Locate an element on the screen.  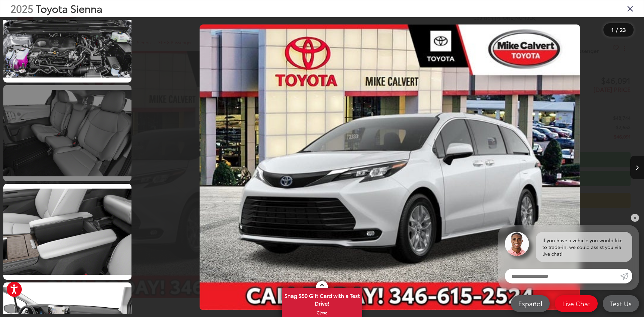
div: If you have a vehicle you would like to trade-in, we could assist you via live chat! is located at coordinates (584, 247).